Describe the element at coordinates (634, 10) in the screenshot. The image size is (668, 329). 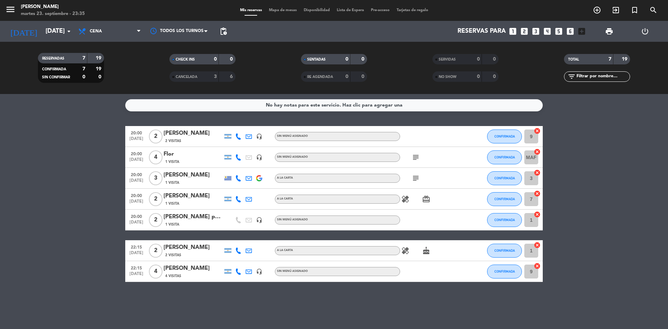
I see `i: turned_in_not` at that location.